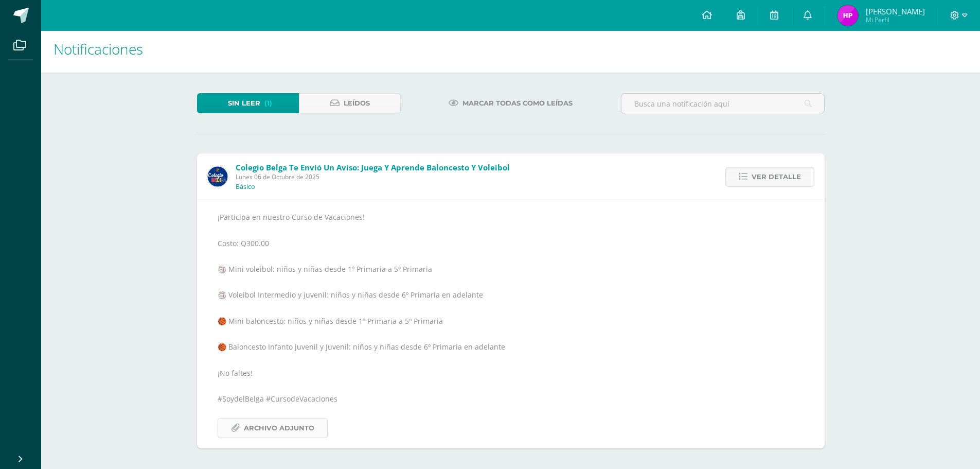 This screenshot has height=469, width=980. Describe the element at coordinates (246, 186) in the screenshot. I see `p: Básico` at that location.